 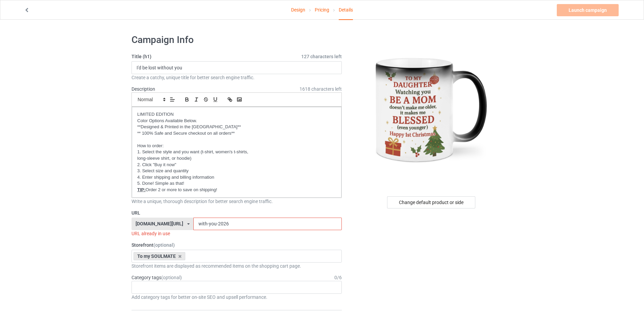 I want to click on p: 2. Click "Buy it now", so click(x=236, y=165).